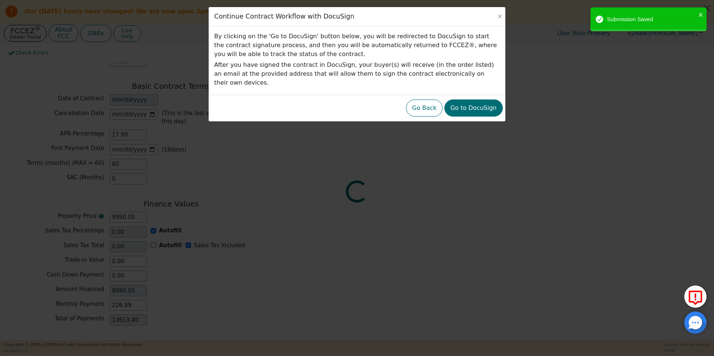 The image size is (714, 356). What do you see at coordinates (357, 45) in the screenshot?
I see `p: By clicking on the 'Go to DocuSign' button below, you will be redirected to DocuSign to start the...` at bounding box center [357, 45].